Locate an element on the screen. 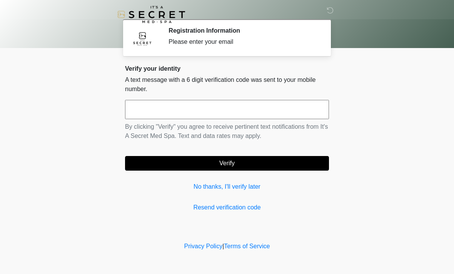 The height and width of the screenshot is (274, 454). p: A text message with a 6 digit verification code was sent to your mobile number. is located at coordinates (227, 85).